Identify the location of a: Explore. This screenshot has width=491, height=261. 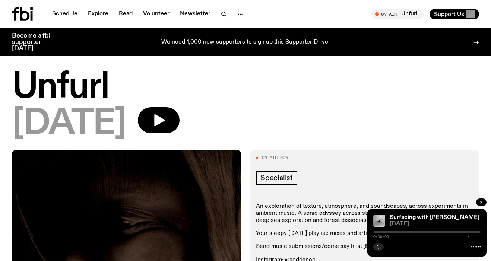
(98, 14).